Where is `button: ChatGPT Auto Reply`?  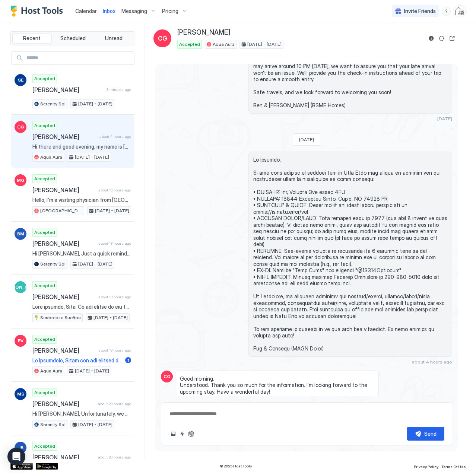 button: ChatGPT Auto Reply is located at coordinates (191, 434).